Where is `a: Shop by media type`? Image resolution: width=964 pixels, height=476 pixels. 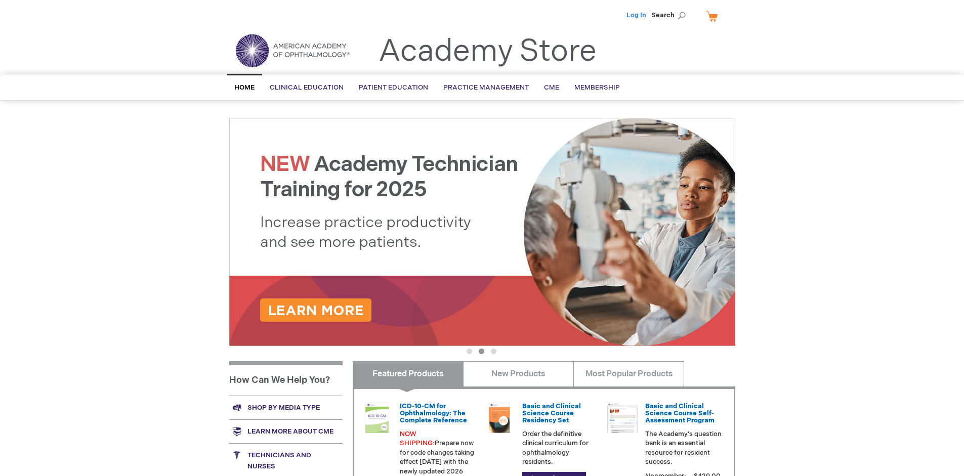 a: Shop by media type is located at coordinates (286, 407).